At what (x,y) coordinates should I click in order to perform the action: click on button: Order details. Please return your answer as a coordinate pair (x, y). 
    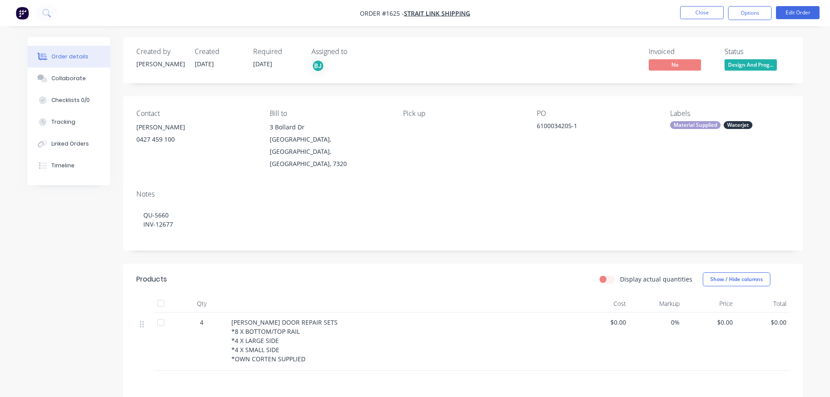
    Looking at the image, I should click on (69, 57).